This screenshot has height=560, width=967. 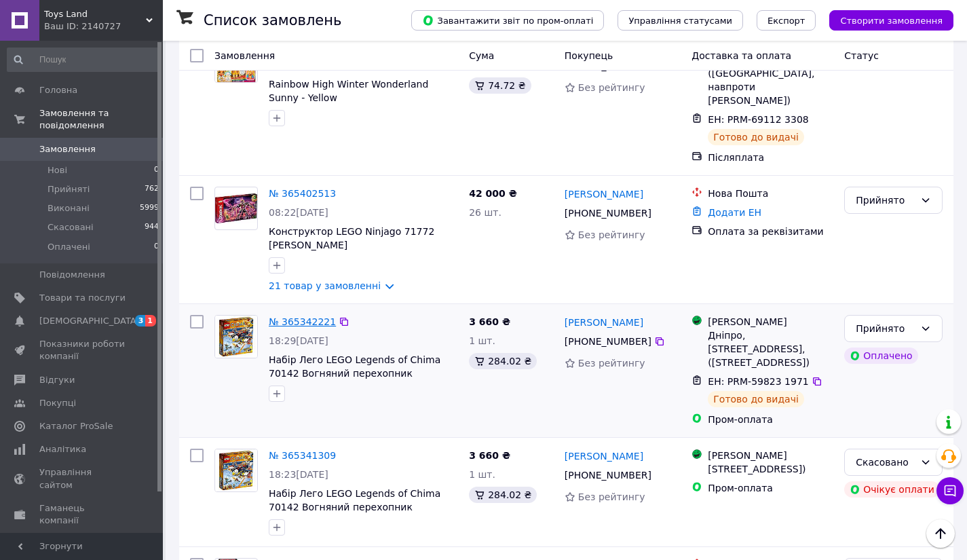 I want to click on span: Прийняті, so click(x=68, y=189).